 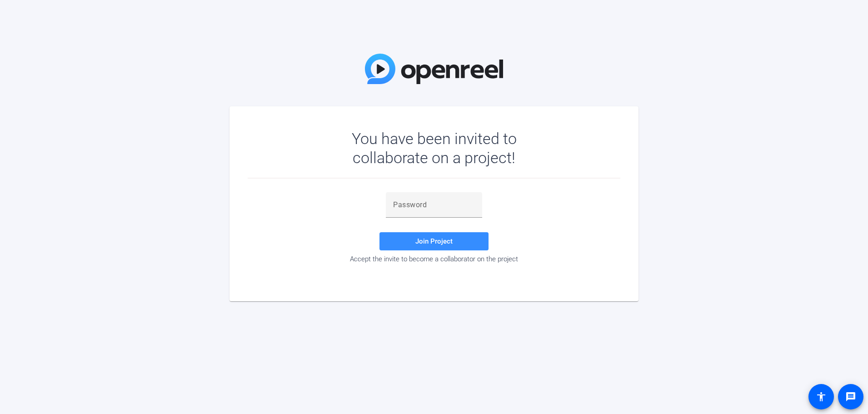 I want to click on img: OpenReel Logo, so click(x=434, y=68).